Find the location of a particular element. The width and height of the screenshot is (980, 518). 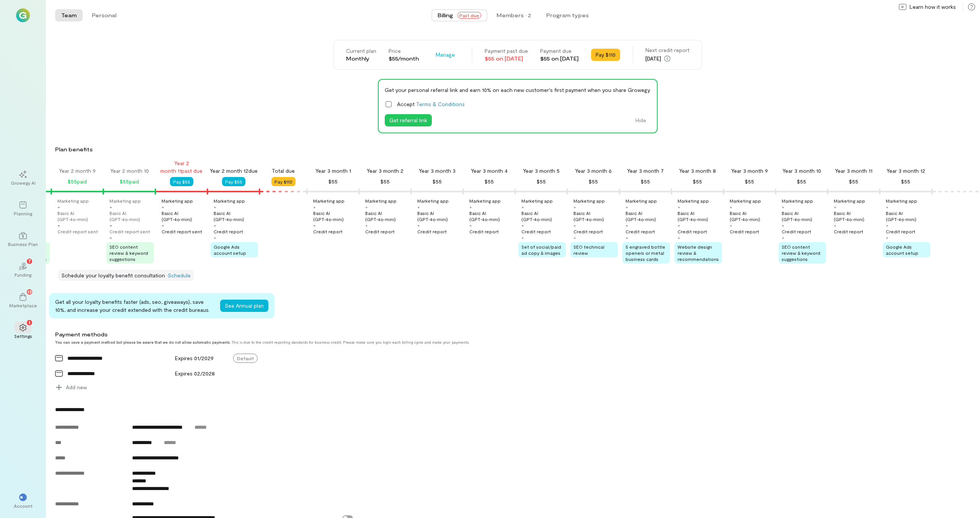

div: Year 3 month 3 is located at coordinates (437, 171).